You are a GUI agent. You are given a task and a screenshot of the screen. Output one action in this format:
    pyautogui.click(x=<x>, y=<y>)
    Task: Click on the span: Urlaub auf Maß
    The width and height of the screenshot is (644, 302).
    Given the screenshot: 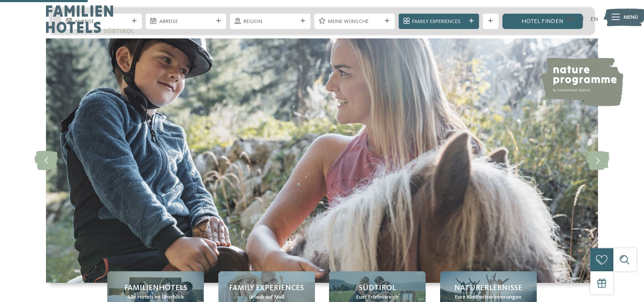 What is the action you would take?
    pyautogui.click(x=267, y=297)
    